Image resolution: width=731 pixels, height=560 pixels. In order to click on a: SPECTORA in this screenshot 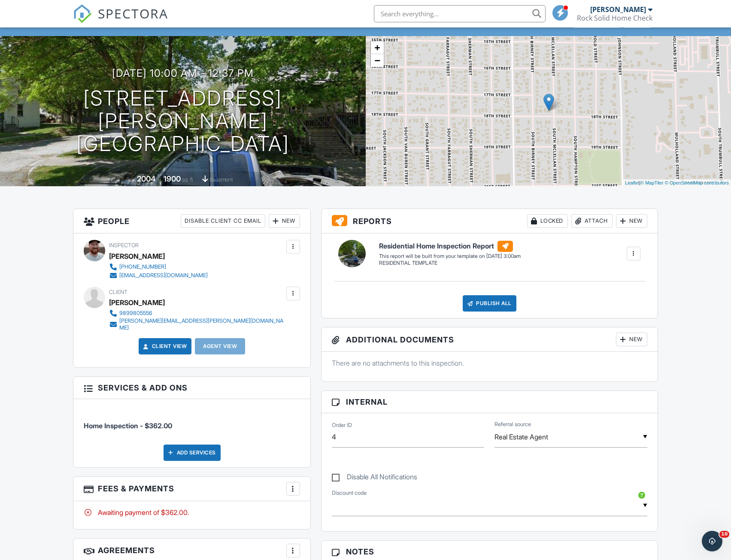, I will do `click(121, 21)`.